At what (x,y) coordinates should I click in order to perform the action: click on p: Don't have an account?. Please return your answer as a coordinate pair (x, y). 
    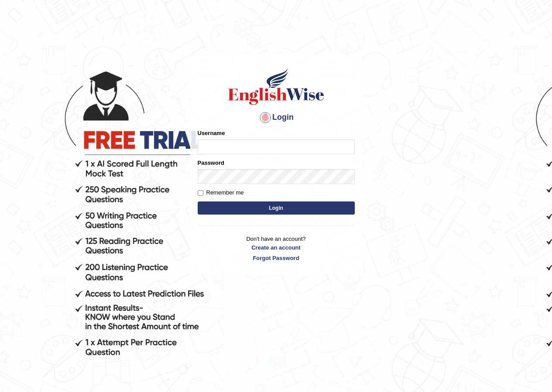
    Looking at the image, I should click on (277, 248).